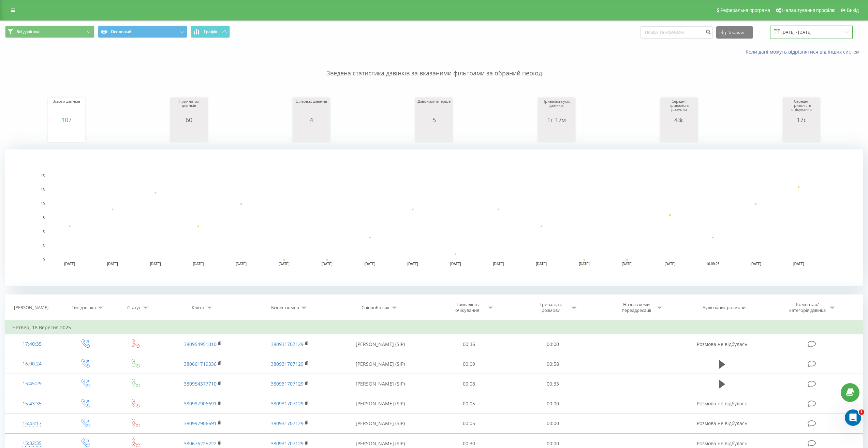 The width and height of the screenshot is (868, 448). Describe the element at coordinates (434, 108) in the screenshot. I see `div: Дзвонили вперше` at that location.